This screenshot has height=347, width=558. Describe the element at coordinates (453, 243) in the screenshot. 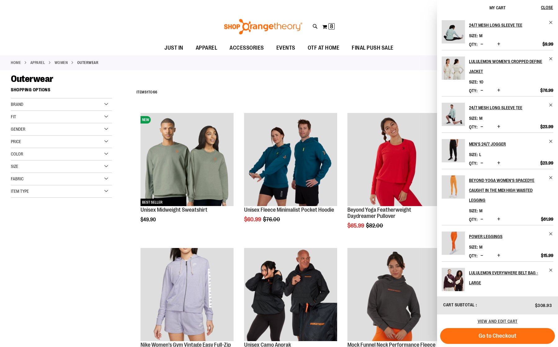

I see `img: Power Leggings` at that location.